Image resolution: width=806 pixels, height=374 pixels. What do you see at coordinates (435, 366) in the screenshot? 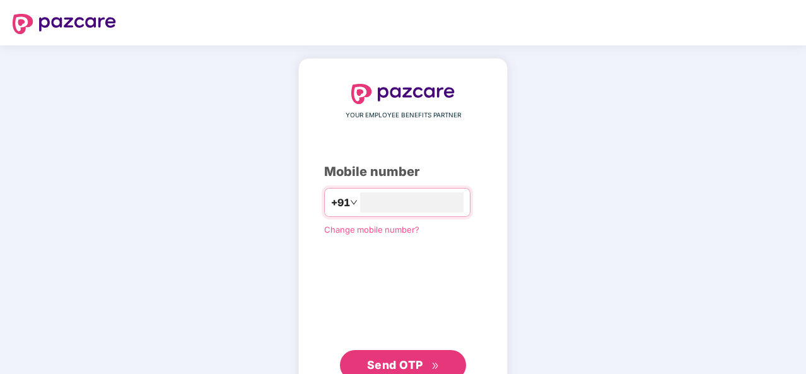
I see `span: double-right` at bounding box center [435, 366].